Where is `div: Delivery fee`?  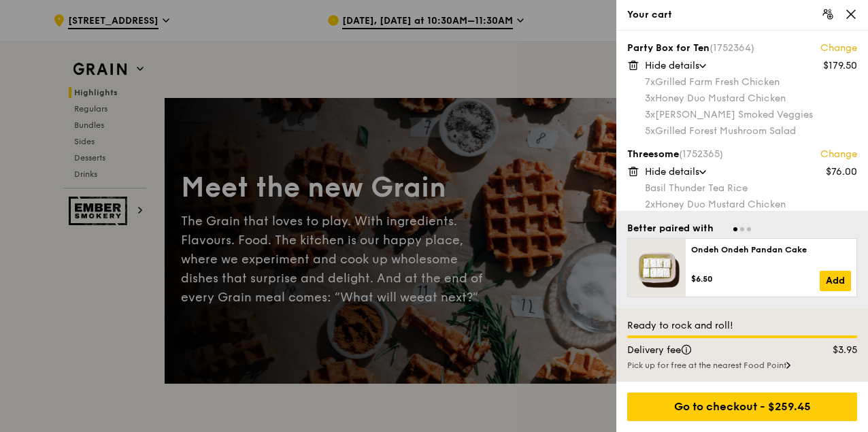 div: Delivery fee is located at coordinates (712, 351).